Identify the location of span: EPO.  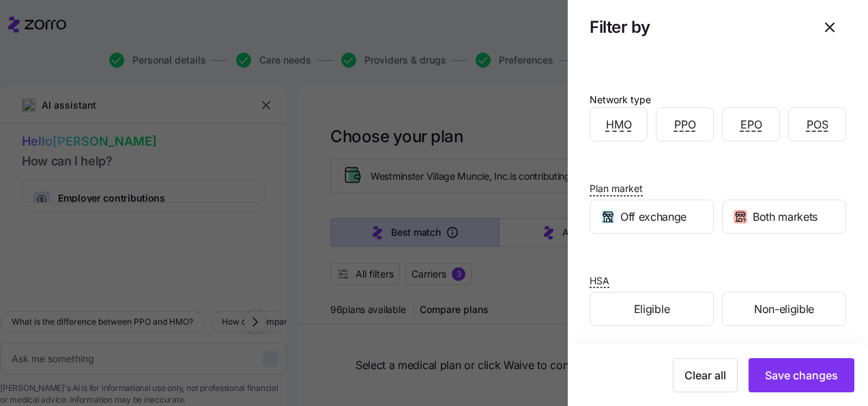
(751, 125).